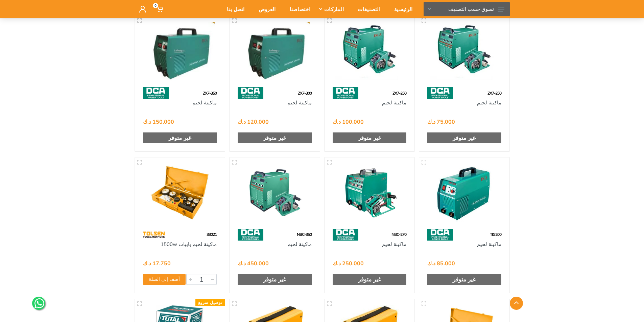 Image resolution: width=644 pixels, height=322 pixels. What do you see at coordinates (265, 9) in the screenshot?
I see `div: العروض` at bounding box center [265, 9].